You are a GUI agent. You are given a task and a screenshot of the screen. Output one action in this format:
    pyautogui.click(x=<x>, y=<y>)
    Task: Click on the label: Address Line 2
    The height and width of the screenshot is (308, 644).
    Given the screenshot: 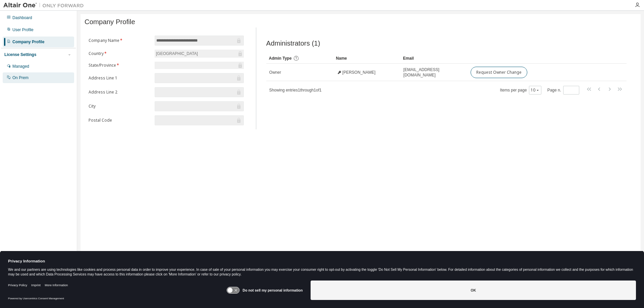 What is the action you would take?
    pyautogui.click(x=119, y=92)
    